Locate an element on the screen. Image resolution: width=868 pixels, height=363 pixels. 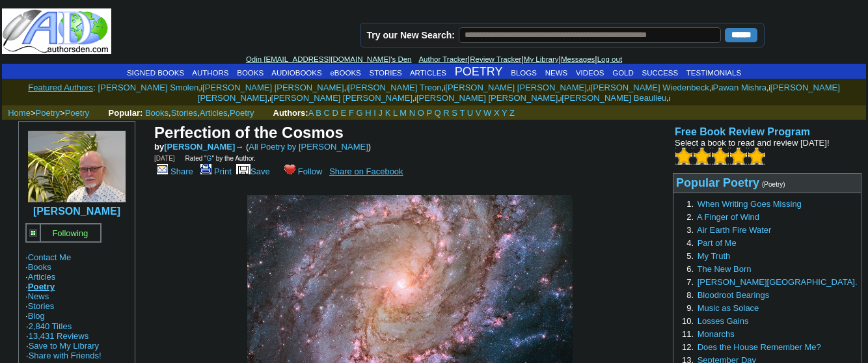
a: AUDIOBOOKS is located at coordinates (296, 73).